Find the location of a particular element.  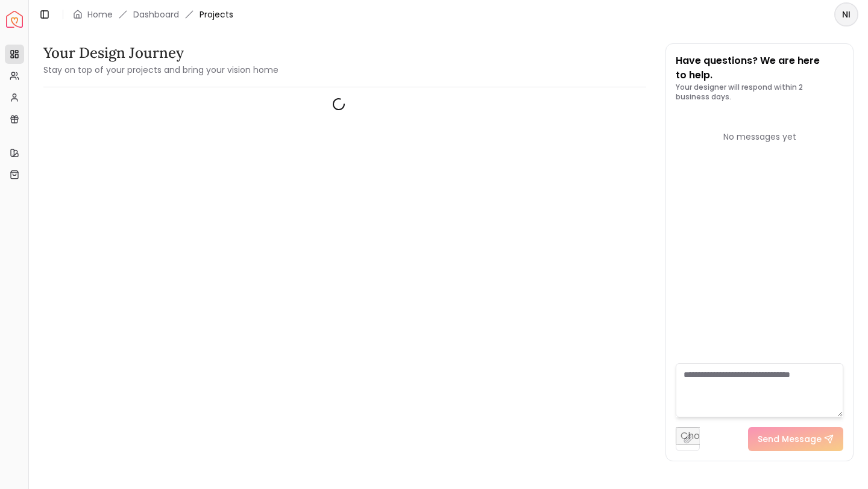

p: Have questions? We are here to help. is located at coordinates (759, 68).